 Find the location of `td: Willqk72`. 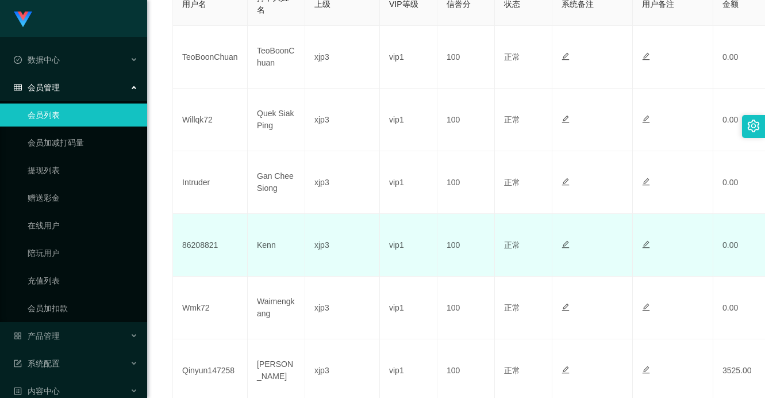

td: Willqk72 is located at coordinates (210, 119).